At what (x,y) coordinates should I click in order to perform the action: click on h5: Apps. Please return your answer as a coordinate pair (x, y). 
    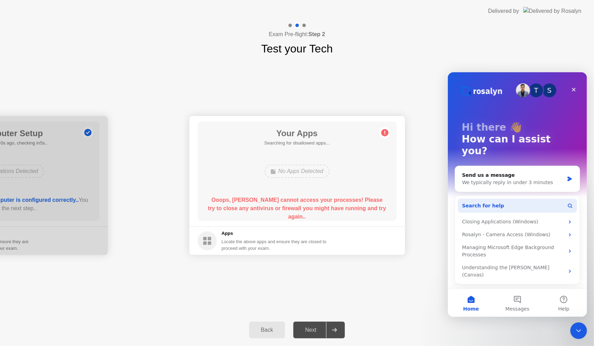
    Looking at the image, I should click on (274, 234).